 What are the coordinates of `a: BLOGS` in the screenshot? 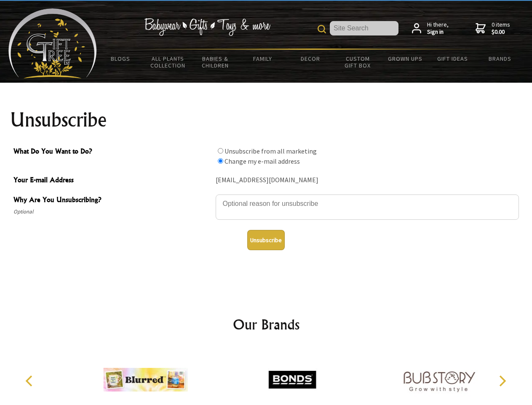 It's located at (120, 59).